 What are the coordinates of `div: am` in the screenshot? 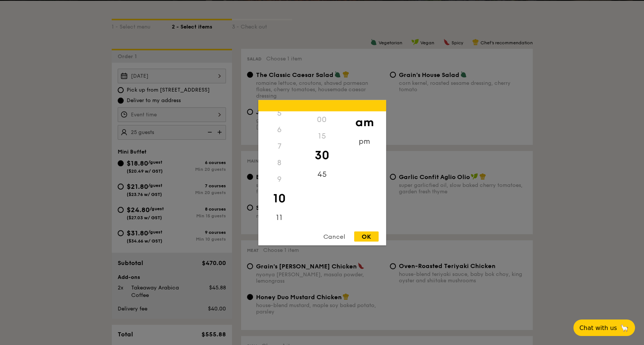 It's located at (364, 122).